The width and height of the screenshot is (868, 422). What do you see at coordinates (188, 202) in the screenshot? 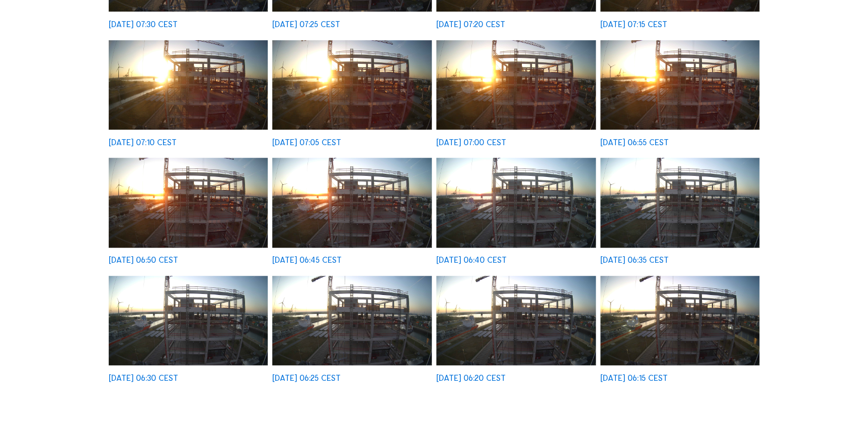
I see `img: image_52647143` at bounding box center [188, 202].